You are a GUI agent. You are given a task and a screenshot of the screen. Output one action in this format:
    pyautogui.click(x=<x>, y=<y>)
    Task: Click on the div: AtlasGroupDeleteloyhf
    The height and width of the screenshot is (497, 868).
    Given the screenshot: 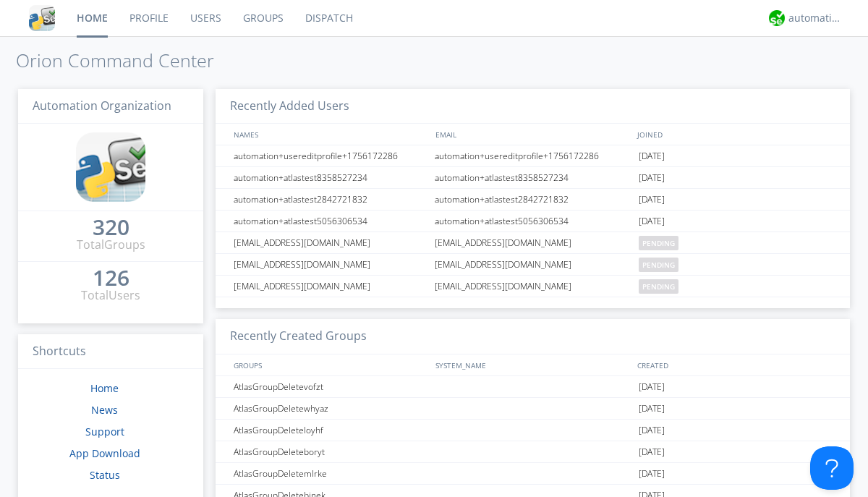 What is the action you would take?
    pyautogui.click(x=330, y=430)
    